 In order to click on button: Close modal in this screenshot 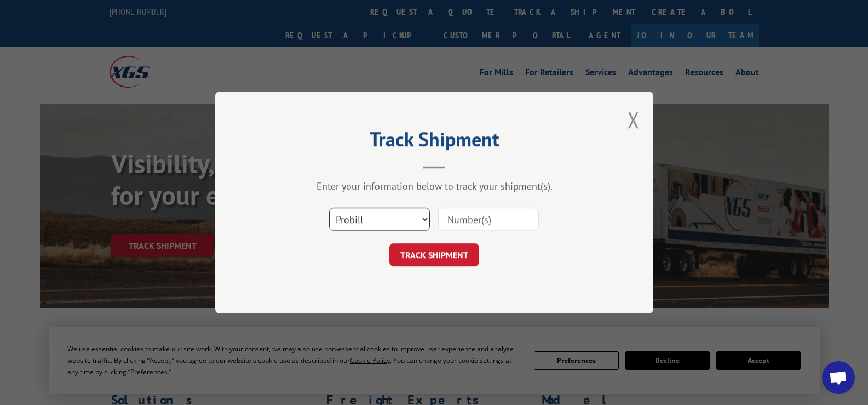, I will do `click(633, 120)`.